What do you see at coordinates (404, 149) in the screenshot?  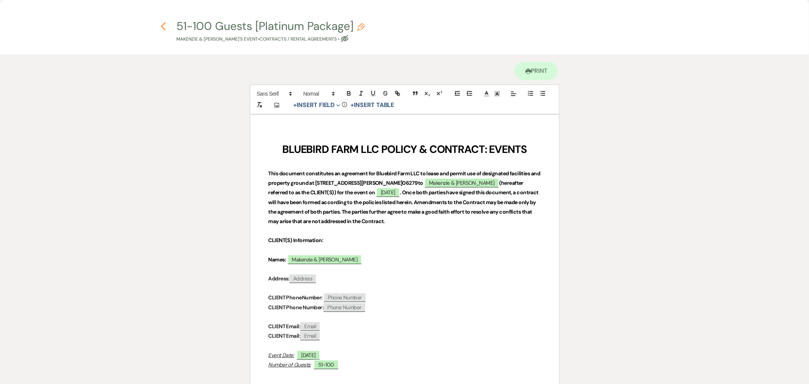 I see `strong: BLUEBIRD FARM LLC POLICY & CONTRACT: EVENTS` at bounding box center [404, 149].